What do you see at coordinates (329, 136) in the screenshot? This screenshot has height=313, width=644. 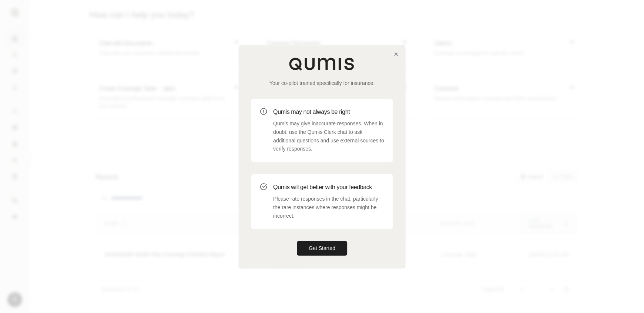 I see `p: Qumis may give inaccurate responses. When in doubt, use the Qumis Clerk chat to ask additional qu...` at bounding box center [329, 136].